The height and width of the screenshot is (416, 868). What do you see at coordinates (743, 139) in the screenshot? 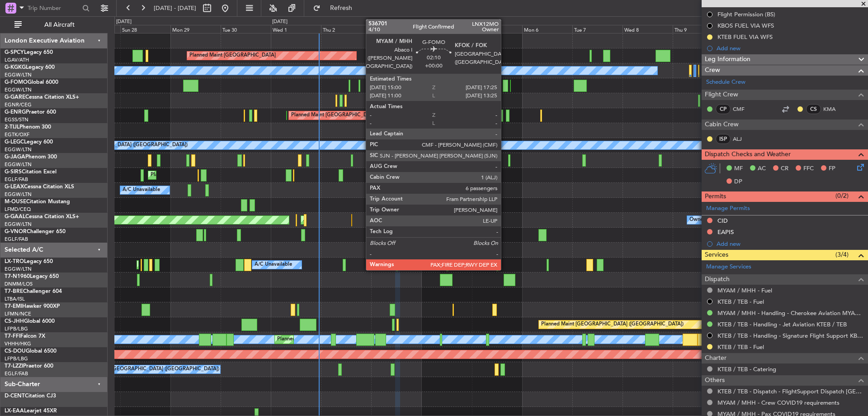
I see `a: ALJ` at bounding box center [743, 139].